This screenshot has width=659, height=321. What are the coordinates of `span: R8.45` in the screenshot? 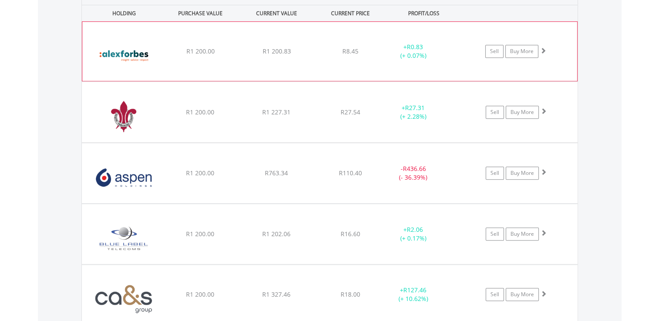 It's located at (350, 51).